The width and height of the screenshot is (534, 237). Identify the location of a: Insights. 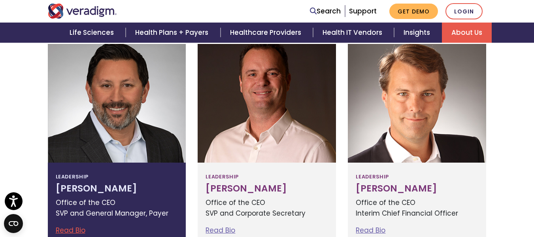
(418, 32).